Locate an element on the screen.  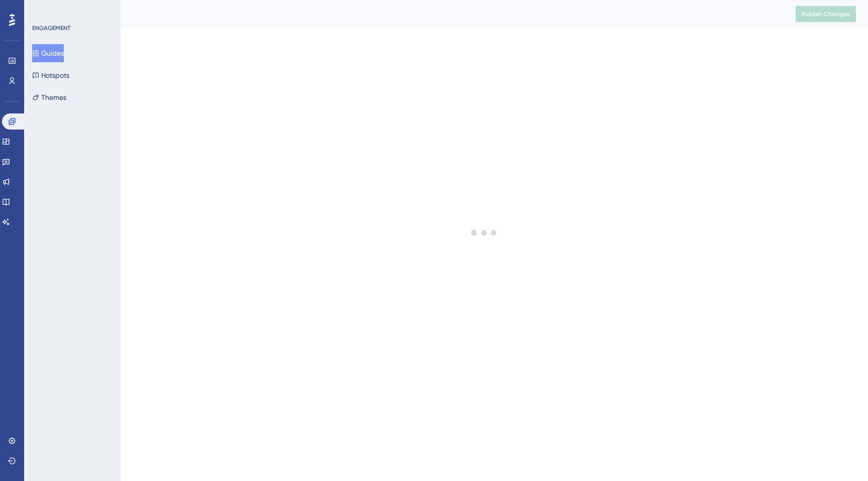
button: Themes is located at coordinates (49, 97).